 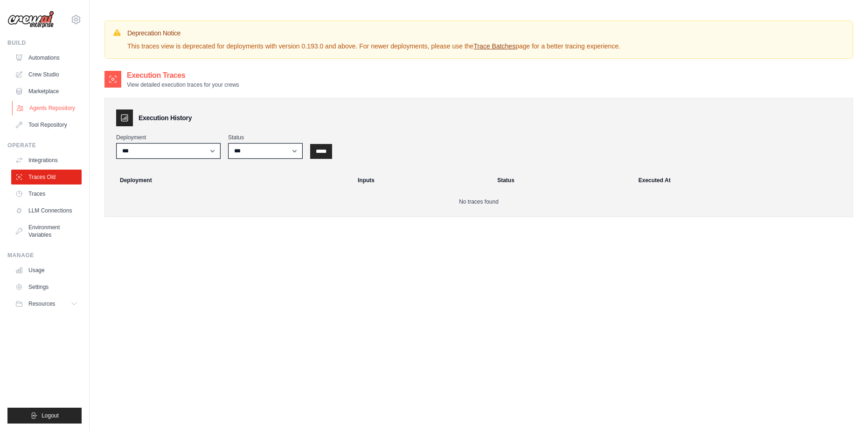 I want to click on a: Traces Old, so click(x=46, y=177).